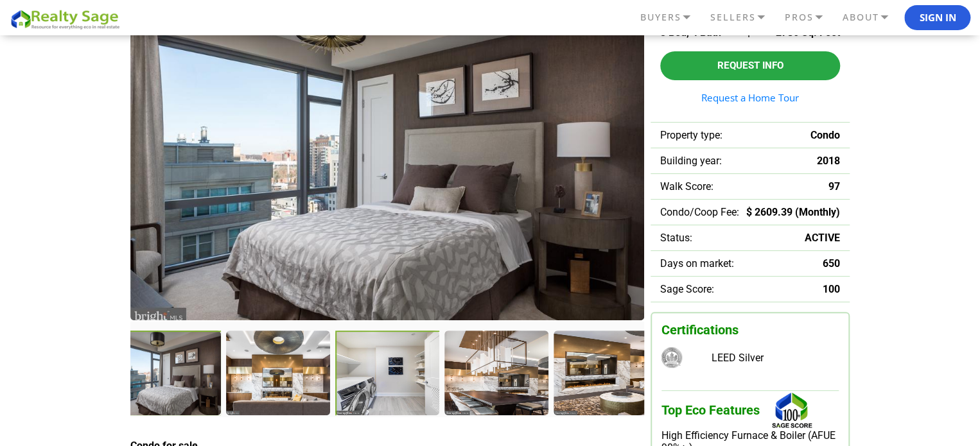  What do you see at coordinates (687, 289) in the screenshot?
I see `span: Sage Score:` at bounding box center [687, 289].